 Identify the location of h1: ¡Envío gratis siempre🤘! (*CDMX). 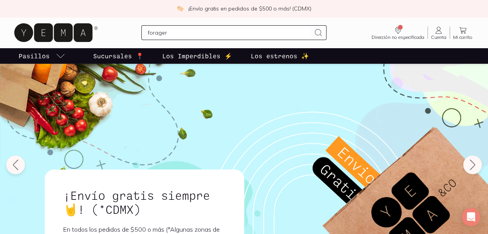
(144, 202).